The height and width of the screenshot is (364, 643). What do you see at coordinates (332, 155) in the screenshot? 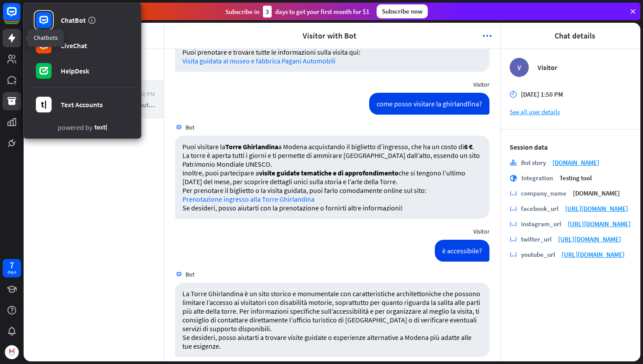
I see `p: Puoi visitare la a Modena acquistando il biglietto d’ingresso, che ha un costo di . La torre è ap...` at bounding box center [332, 155].